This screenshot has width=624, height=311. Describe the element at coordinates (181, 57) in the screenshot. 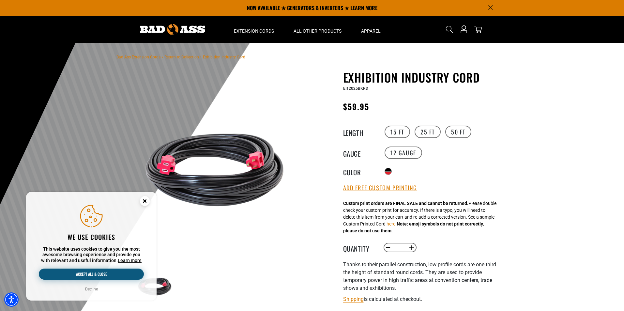

I see `nav: breadcrumbs` at that location.